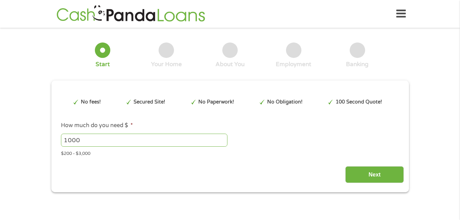 The height and width of the screenshot is (220, 460). Describe the element at coordinates (359, 102) in the screenshot. I see `p: 100 Second Quote!` at that location.